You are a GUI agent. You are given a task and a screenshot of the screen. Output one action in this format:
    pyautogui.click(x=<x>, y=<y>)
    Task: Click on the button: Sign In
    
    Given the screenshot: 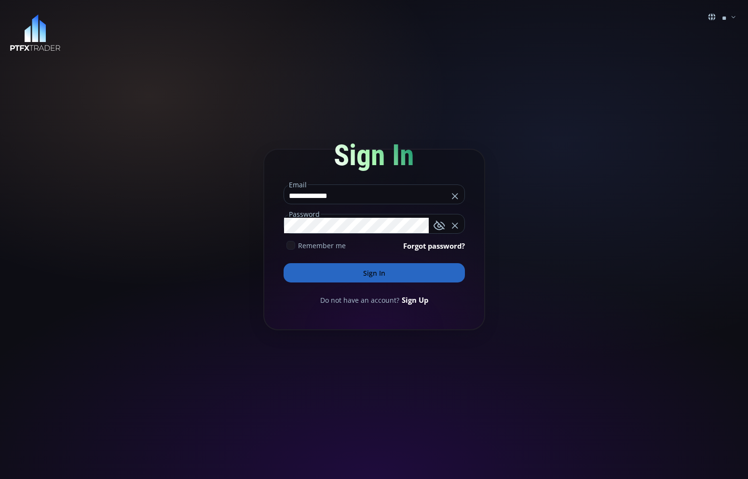 What is the action you would take?
    pyautogui.click(x=374, y=273)
    